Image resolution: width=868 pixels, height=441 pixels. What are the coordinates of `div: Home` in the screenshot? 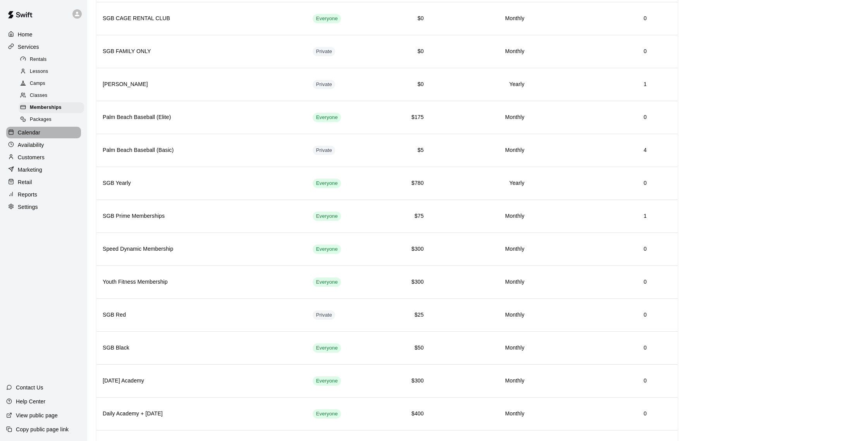 It's located at (43, 35).